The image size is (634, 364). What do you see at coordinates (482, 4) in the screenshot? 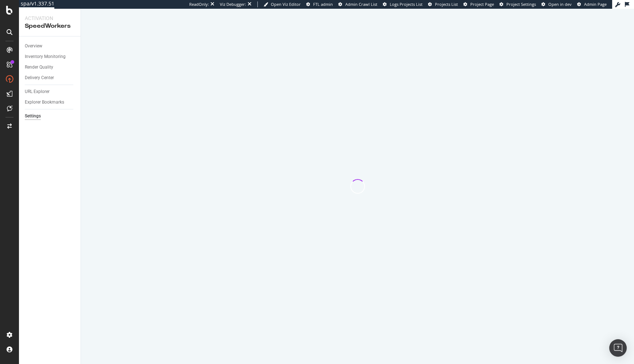
I see `span: Project Page` at bounding box center [482, 4].